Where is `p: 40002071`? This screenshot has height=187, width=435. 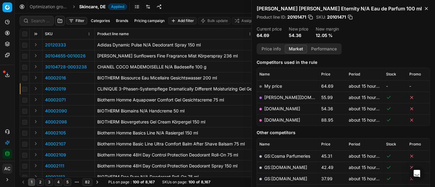
p: 40002071 is located at coordinates (55, 100).